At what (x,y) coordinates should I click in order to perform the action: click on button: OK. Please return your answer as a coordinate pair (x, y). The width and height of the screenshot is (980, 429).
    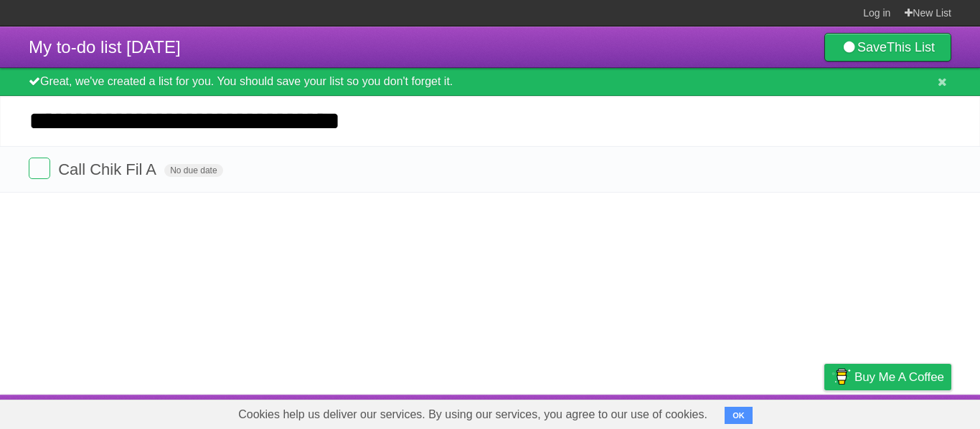
    Looking at the image, I should click on (738, 416).